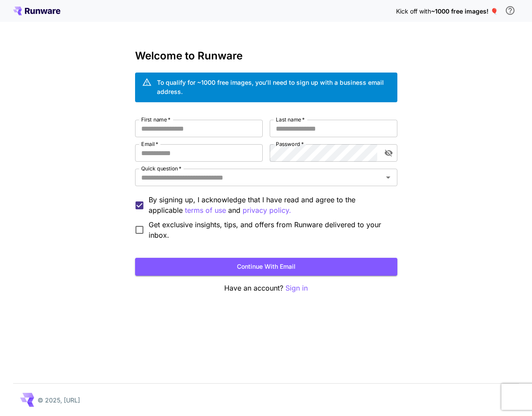 Image resolution: width=532 pixels, height=416 pixels. What do you see at coordinates (388, 153) in the screenshot?
I see `button: toggle password visibility` at bounding box center [388, 153].